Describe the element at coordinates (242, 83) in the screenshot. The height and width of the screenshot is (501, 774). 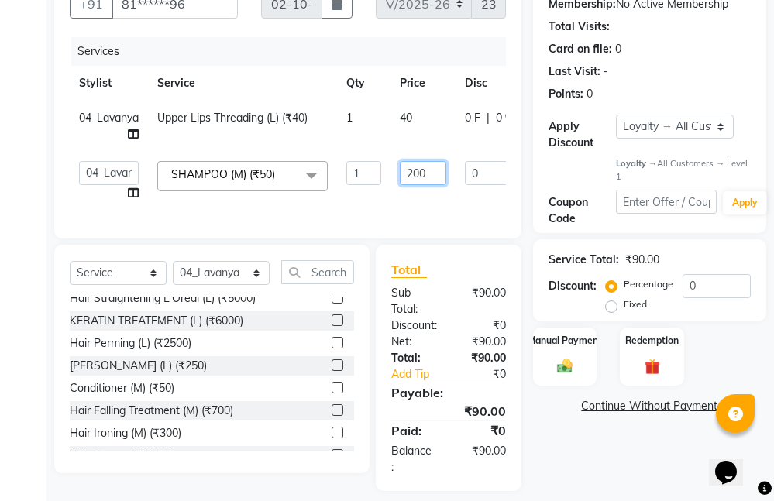
I see `th: Service` at that location.